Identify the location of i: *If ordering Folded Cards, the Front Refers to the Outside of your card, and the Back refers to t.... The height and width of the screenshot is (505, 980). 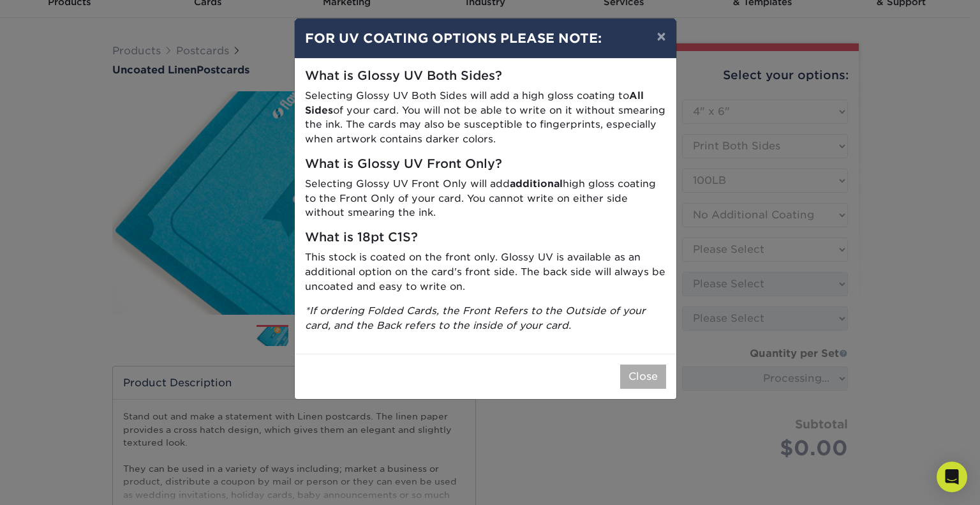
(475, 318).